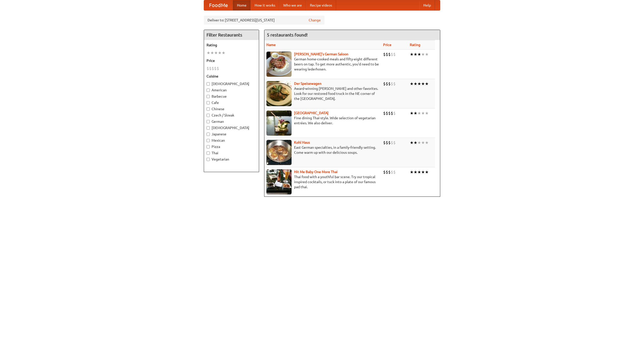  Describe the element at coordinates (208, 159) in the screenshot. I see `input: Vegetarian` at that location.